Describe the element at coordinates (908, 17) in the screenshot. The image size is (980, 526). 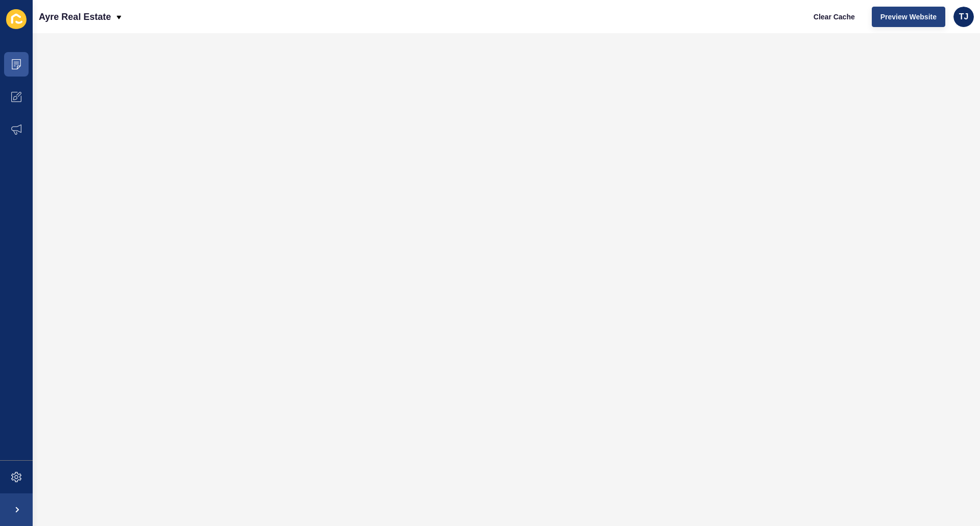
I see `button: Preview Website` at that location.